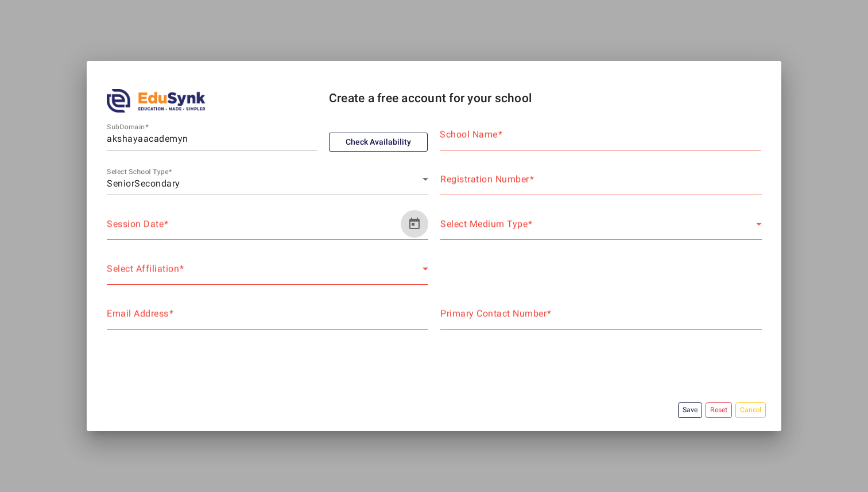  What do you see at coordinates (490, 98) in the screenshot?
I see `h4: Create a free account for your school` at bounding box center [490, 98].